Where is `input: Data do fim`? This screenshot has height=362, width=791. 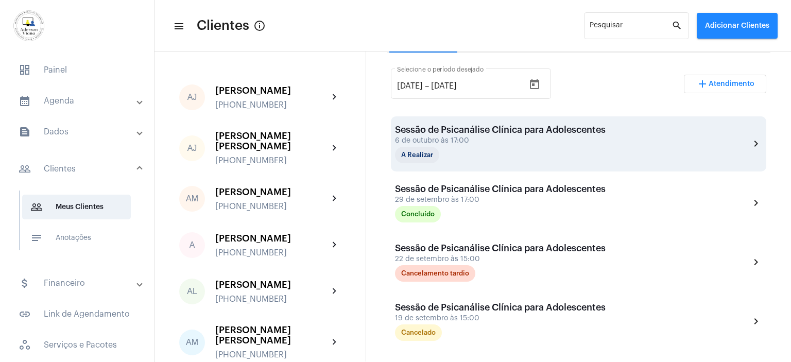 input: Data do fim is located at coordinates (462, 86).